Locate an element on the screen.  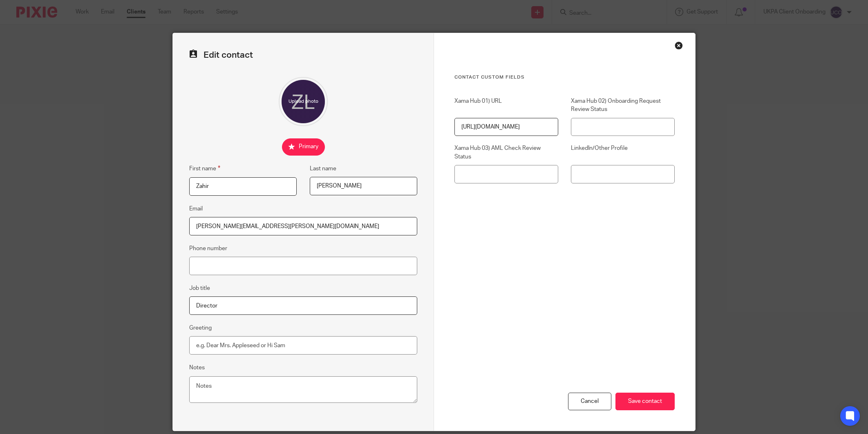
label: Greeting is located at coordinates (200, 328).